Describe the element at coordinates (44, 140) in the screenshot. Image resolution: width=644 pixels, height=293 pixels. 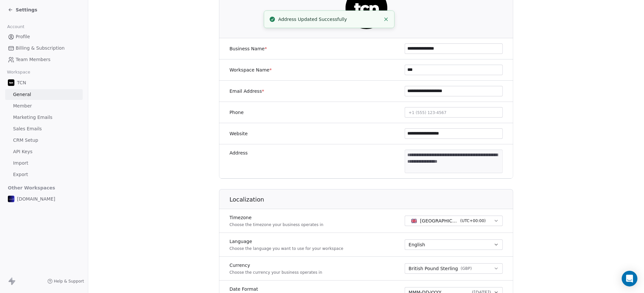
I see `a: CRM Setup` at that location.